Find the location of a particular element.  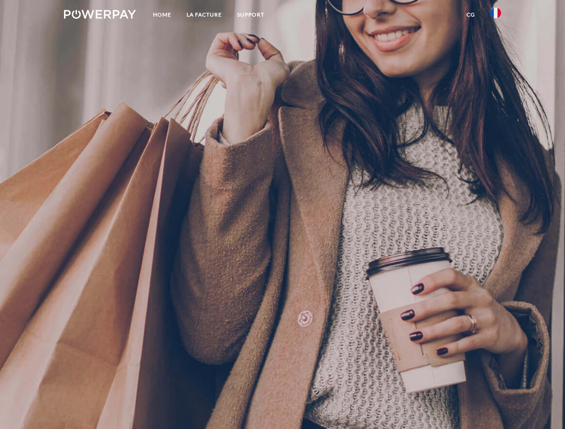

a: Support is located at coordinates (250, 15).